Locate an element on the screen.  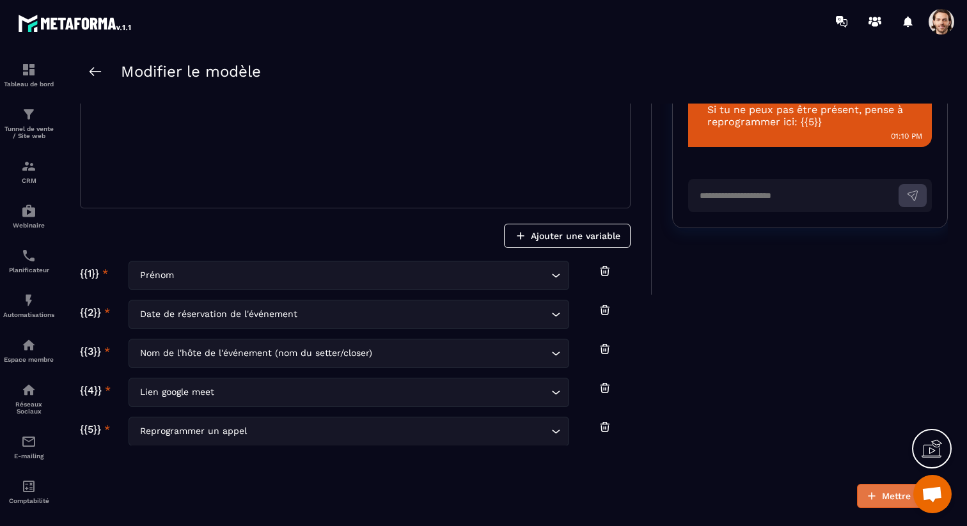
a: automationsautomationsWebinaire is located at coordinates (29, 216).